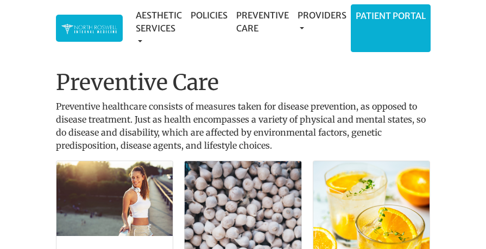 This screenshot has height=249, width=486. What do you see at coordinates (89, 29) in the screenshot?
I see `img: North Roswell Internal Medicine` at bounding box center [89, 29].